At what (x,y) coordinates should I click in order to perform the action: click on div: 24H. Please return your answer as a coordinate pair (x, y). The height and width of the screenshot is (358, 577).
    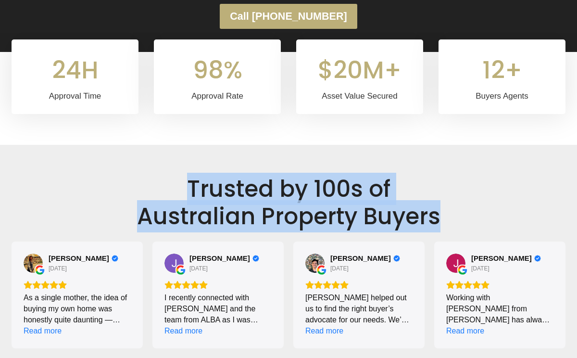
    Looking at the image, I should click on (75, 70).